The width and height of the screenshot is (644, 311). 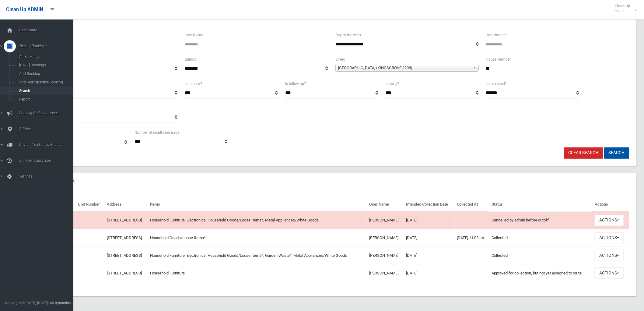 What do you see at coordinates (126, 205) in the screenshot?
I see `th: Address` at bounding box center [126, 205].